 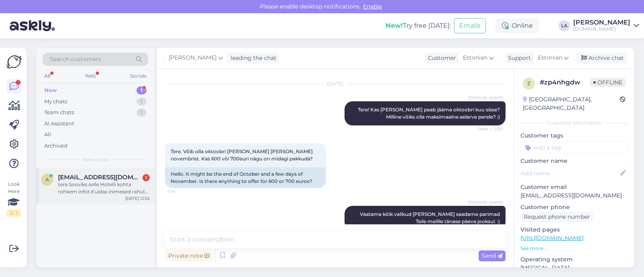 What do you see at coordinates (602, 58) in the screenshot?
I see `div: Archive chat` at bounding box center [602, 58].